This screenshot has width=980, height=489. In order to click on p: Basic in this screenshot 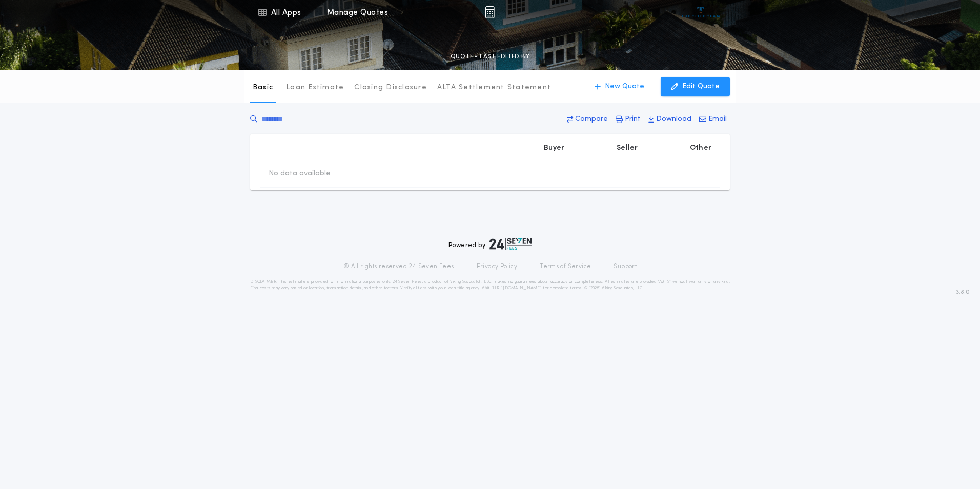, I will do `click(263, 88)`.